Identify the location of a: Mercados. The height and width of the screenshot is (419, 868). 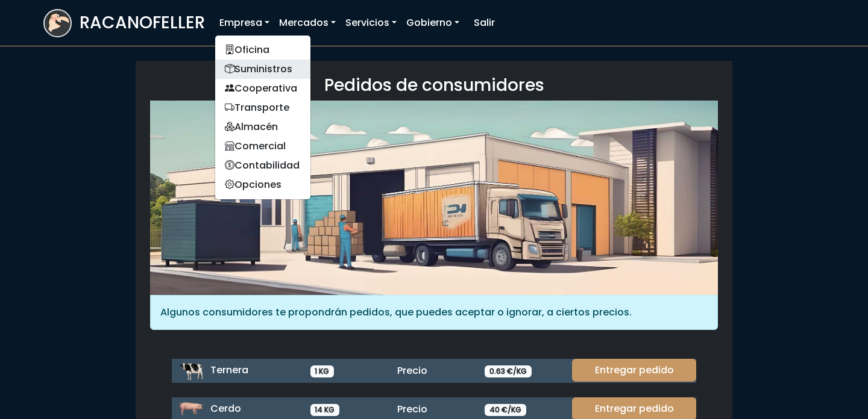
(307, 23).